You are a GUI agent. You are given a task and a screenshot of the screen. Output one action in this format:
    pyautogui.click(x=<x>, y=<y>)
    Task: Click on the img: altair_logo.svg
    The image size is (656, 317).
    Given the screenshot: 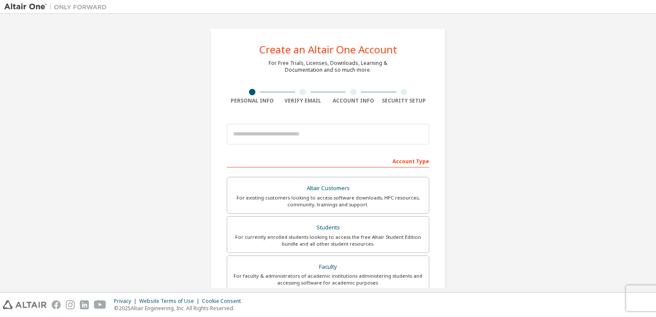 What is the action you would take?
    pyautogui.click(x=24, y=305)
    